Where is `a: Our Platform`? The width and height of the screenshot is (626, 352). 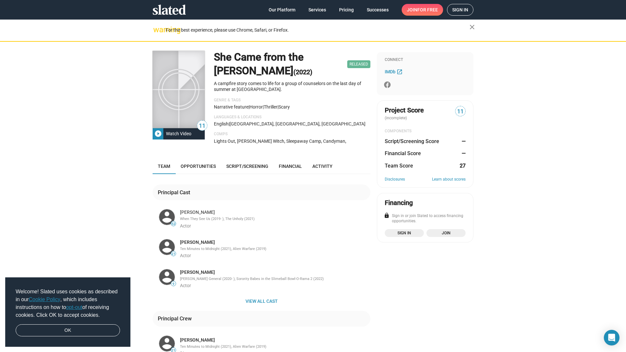
a: Our Platform is located at coordinates (282, 10).